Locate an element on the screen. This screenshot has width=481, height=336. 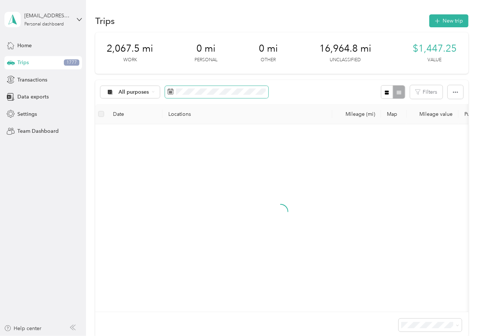
p: Personal is located at coordinates (206, 60).